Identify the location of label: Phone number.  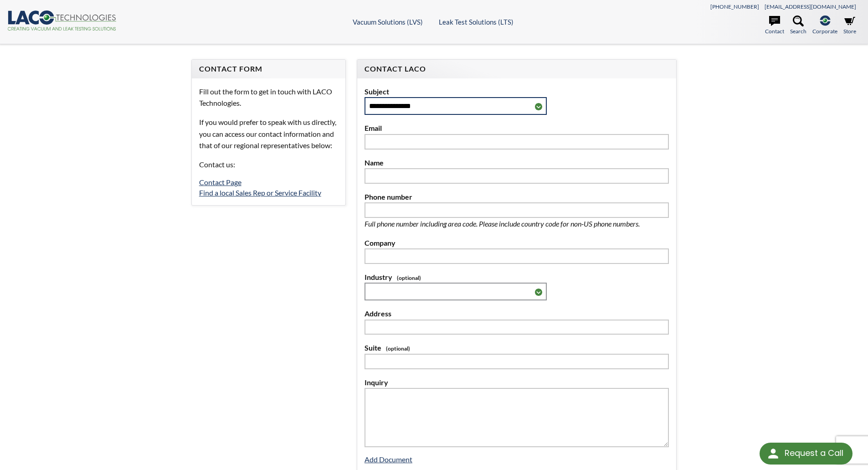
(517, 197).